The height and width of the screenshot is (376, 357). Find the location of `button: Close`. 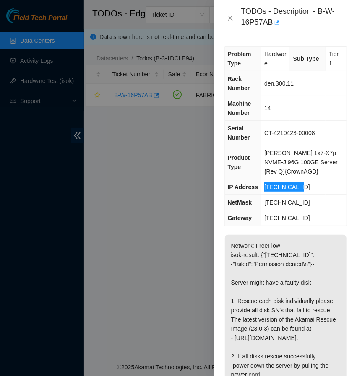

button: Close is located at coordinates (230, 18).